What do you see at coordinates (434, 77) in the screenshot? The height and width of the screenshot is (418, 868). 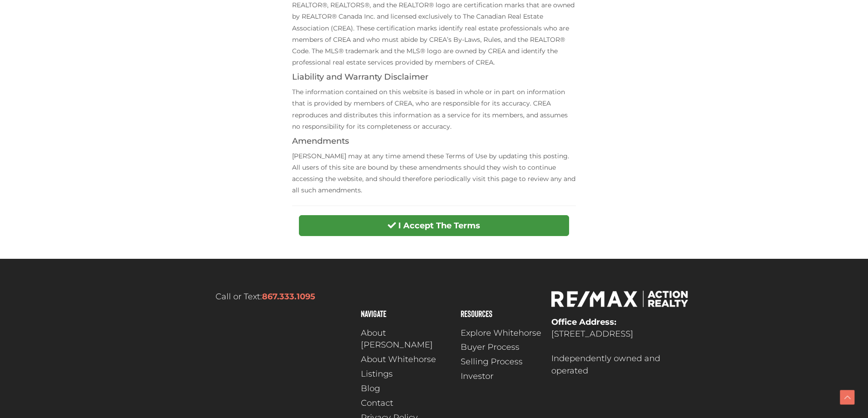 I see `h4: Liability and Warranty Disclaimer` at bounding box center [434, 77].